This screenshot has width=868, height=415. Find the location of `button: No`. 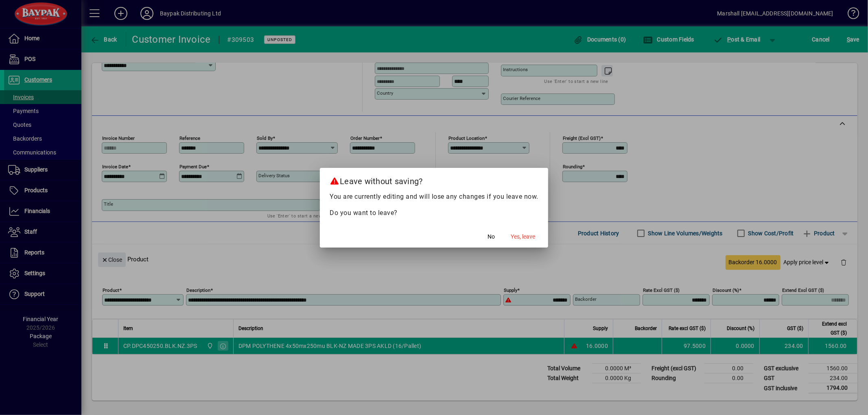

button: No is located at coordinates (492, 237).